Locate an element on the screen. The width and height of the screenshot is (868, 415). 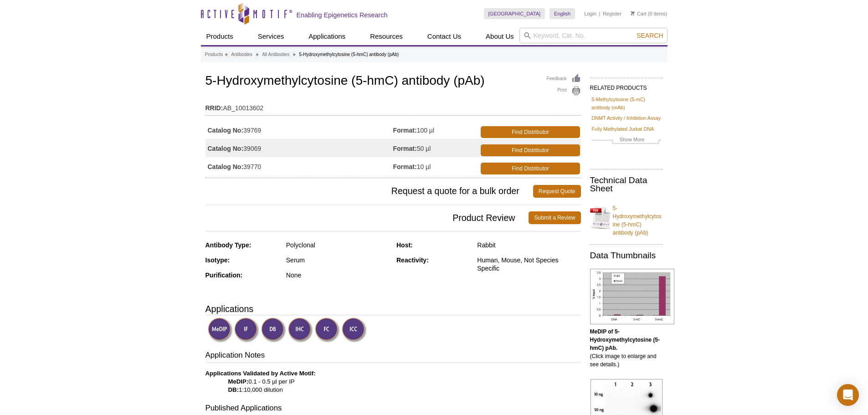
a: Login is located at coordinates (590, 13).